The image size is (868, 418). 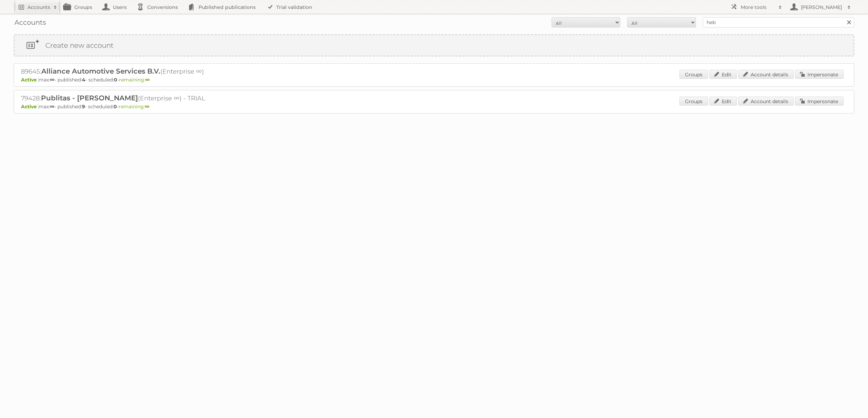 What do you see at coordinates (434, 46) in the screenshot?
I see `a: Create new account` at bounding box center [434, 46].